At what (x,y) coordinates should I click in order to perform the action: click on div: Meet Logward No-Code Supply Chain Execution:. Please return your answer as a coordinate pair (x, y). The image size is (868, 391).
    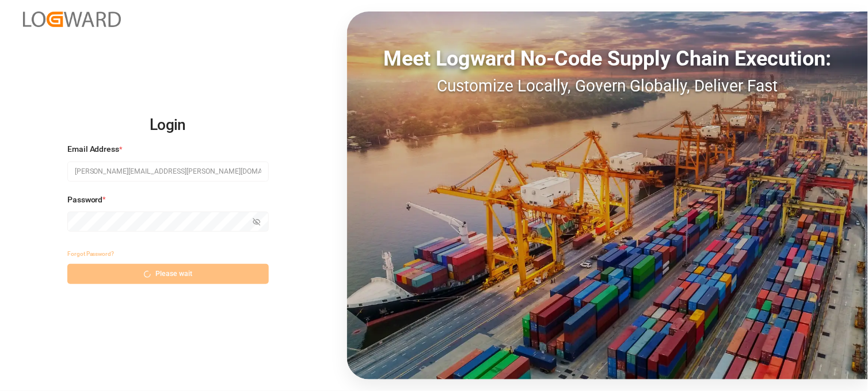
    Looking at the image, I should click on (607, 59).